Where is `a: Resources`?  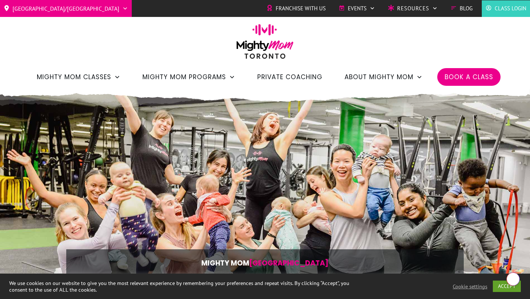
a: Resources is located at coordinates (412, 8).